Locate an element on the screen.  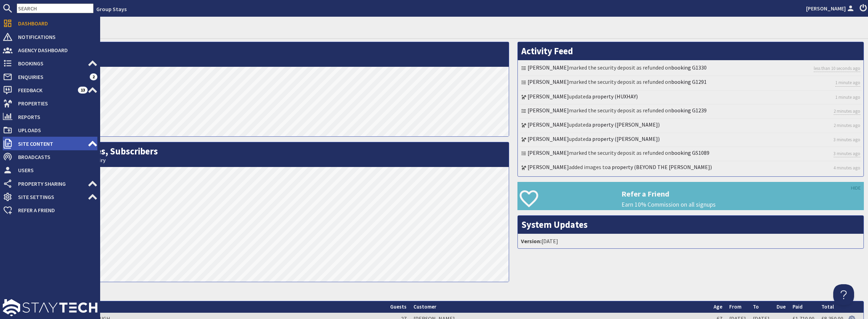
span: Reports is located at coordinates (55, 117).